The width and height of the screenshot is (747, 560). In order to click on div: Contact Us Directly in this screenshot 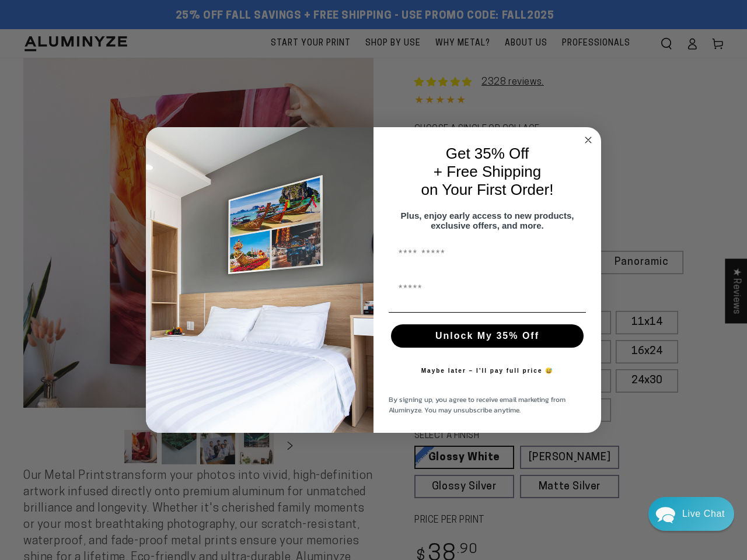, I will do `click(703, 514)`.